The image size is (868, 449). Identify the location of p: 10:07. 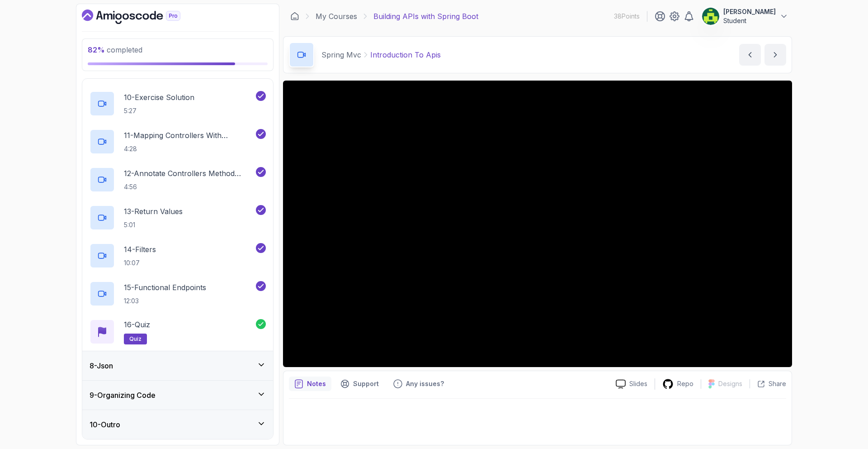
(140, 263).